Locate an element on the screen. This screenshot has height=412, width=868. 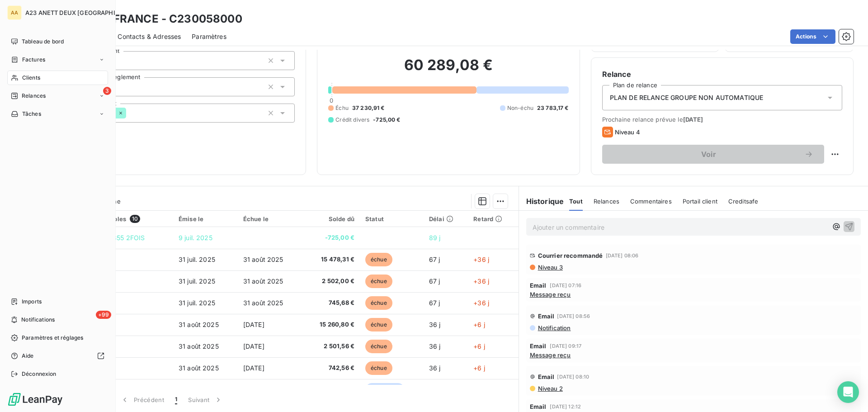
span: Tâches is located at coordinates (32, 114).